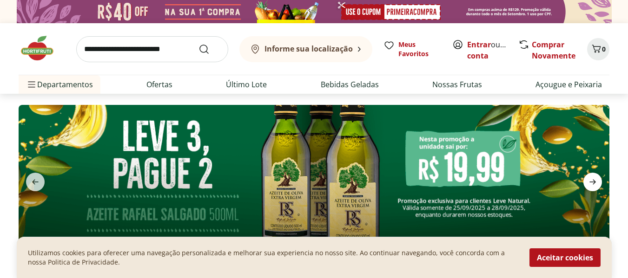  What do you see at coordinates (479, 45) in the screenshot?
I see `a: Entrar` at bounding box center [479, 45].